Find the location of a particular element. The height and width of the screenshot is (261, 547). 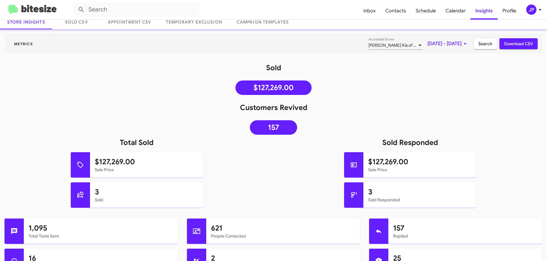

a: Campaign Templates is located at coordinates (263, 22).